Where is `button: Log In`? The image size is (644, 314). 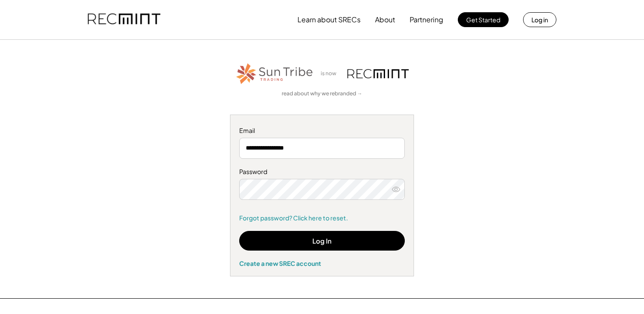 button: Log In is located at coordinates (322, 241).